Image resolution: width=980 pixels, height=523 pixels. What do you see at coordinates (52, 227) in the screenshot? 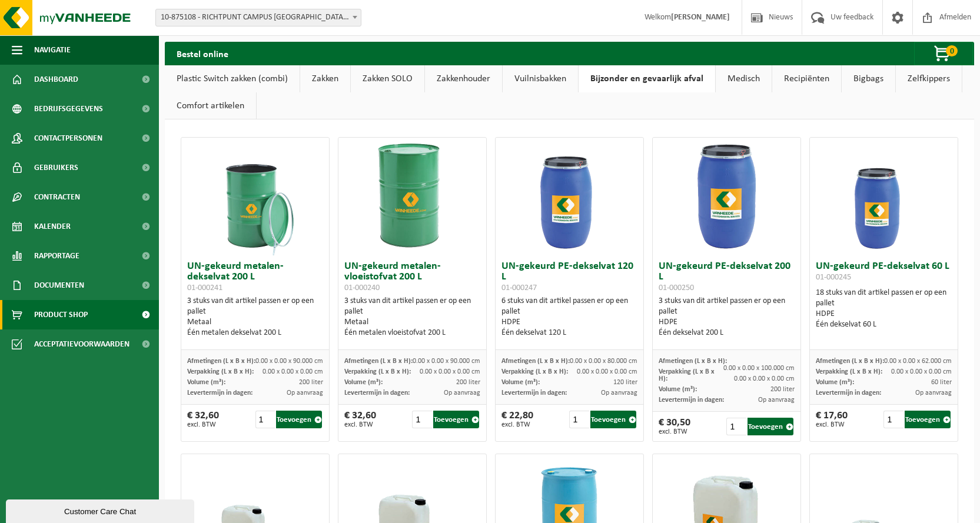
I see `span: Kalender` at bounding box center [52, 227].